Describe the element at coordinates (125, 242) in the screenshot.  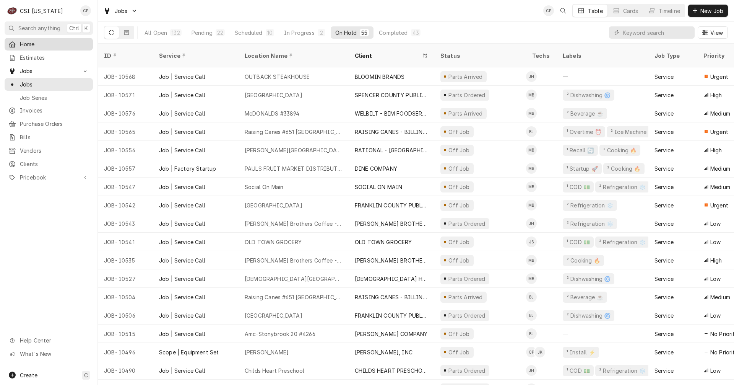
I see `div: JOB-10541` at that location.